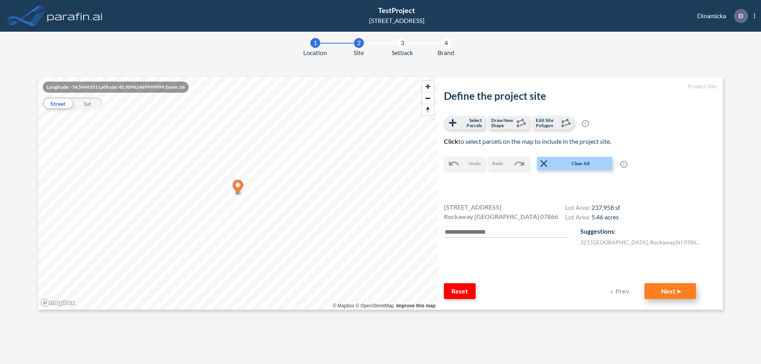 This screenshot has height=364, width=761. What do you see at coordinates (475, 164) in the screenshot?
I see `span: Undo` at bounding box center [475, 164].